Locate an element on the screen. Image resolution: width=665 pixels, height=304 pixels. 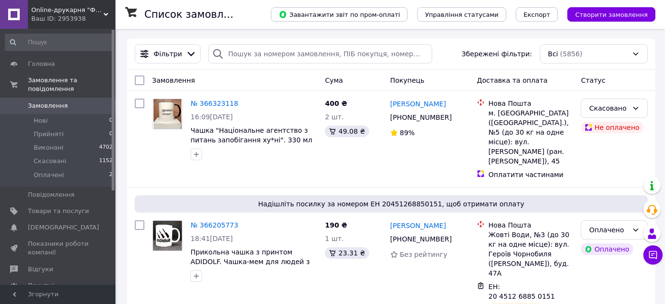
a: № 366323118 is located at coordinates (214, 104).